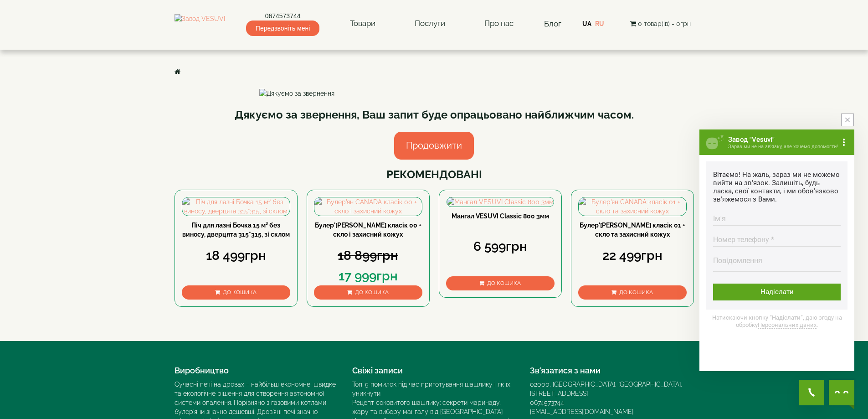 The height and width of the screenshot is (419, 868). I want to click on a: RU, so click(600, 24).